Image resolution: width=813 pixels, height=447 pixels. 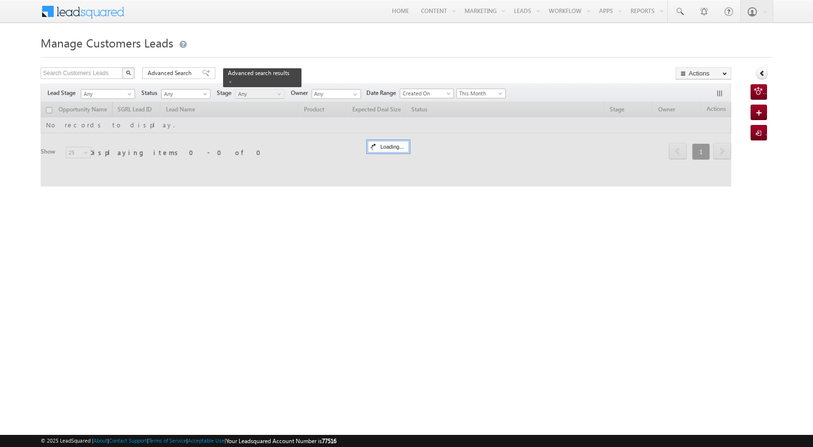 I want to click on span: Created On, so click(x=426, y=93).